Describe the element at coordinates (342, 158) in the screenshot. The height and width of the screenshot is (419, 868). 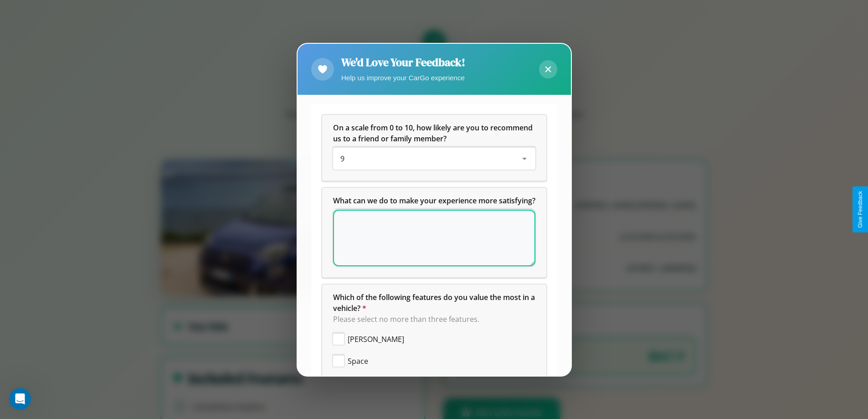
I see `span: 9` at that location.